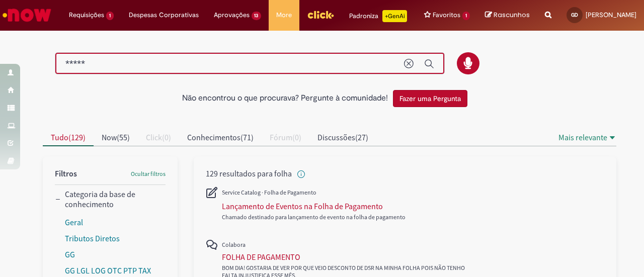 This screenshot has width=644, height=277. I want to click on h2: Não encontrou o que procurava? Pergunte à comunidade!, so click(285, 99).